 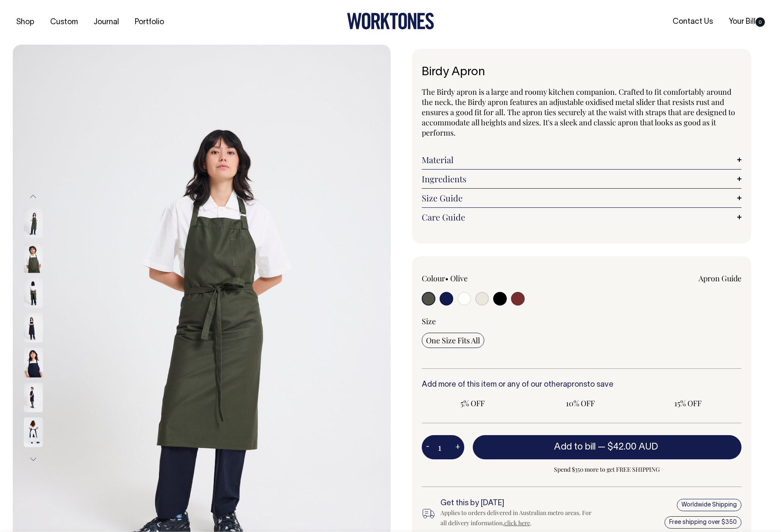 I want to click on button: Previous, so click(x=33, y=197).